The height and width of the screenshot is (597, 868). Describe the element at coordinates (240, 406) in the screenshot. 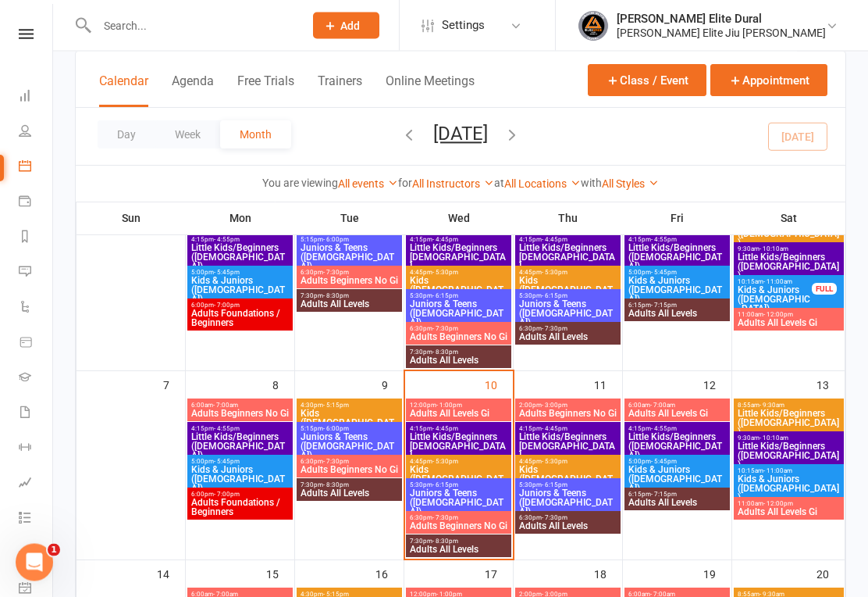

I see `span: 6:00am` at that location.